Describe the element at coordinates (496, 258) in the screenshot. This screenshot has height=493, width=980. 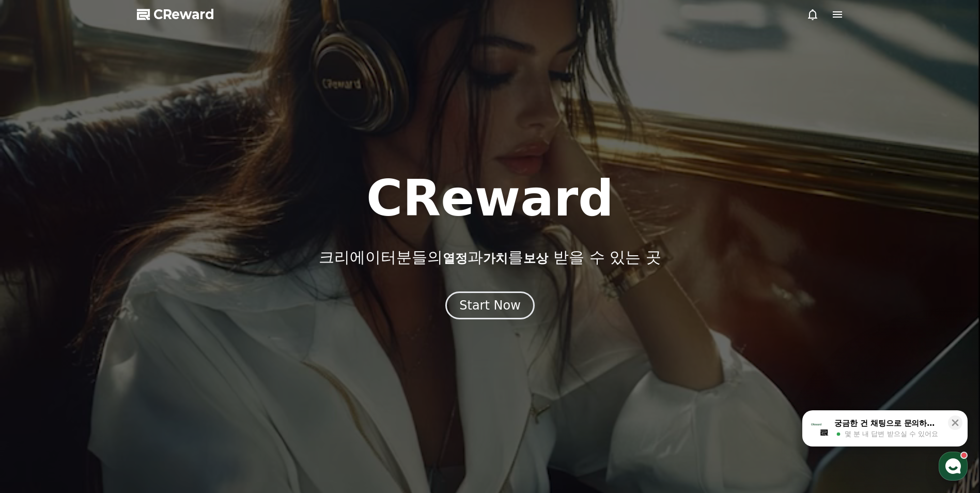
I see `span: 가치` at that location.